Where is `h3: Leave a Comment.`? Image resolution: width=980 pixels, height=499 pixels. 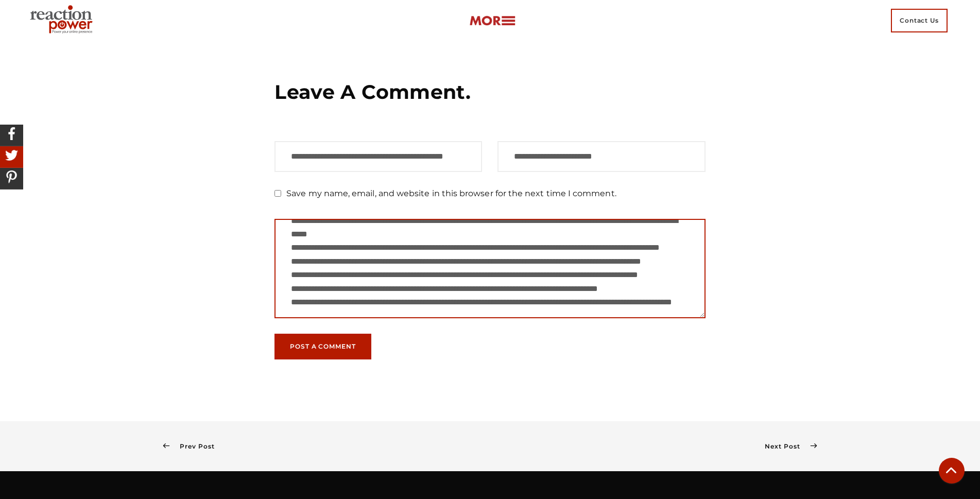 h3: Leave a Comment. is located at coordinates (490, 92).